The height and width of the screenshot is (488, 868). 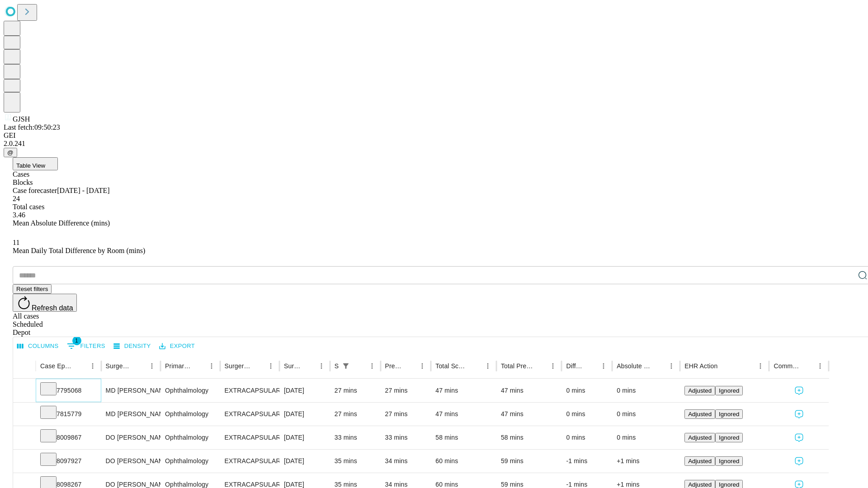 What do you see at coordinates (529, 461) in the screenshot?
I see `div: 59 mins` at bounding box center [529, 461].